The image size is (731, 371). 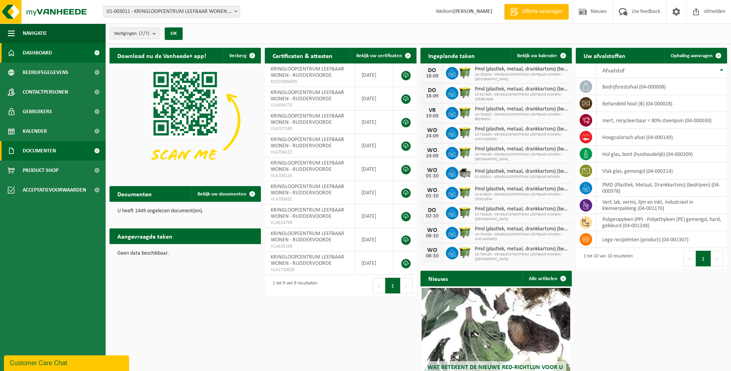 What do you see at coordinates (35, 131) in the screenshot?
I see `span: Kalender` at bounding box center [35, 131].